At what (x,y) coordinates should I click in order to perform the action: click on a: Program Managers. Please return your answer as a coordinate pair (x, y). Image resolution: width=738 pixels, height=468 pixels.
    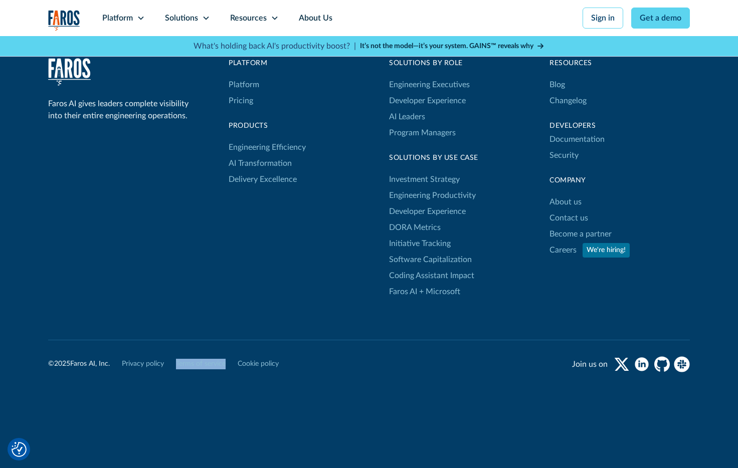
    Looking at the image, I should click on (429, 133).